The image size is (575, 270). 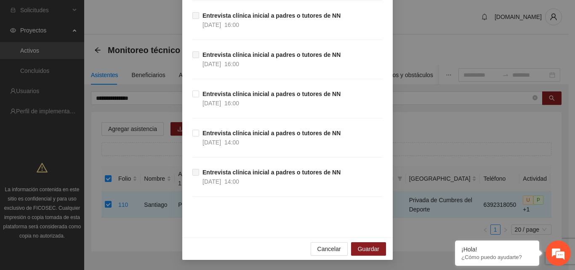 What do you see at coordinates (497, 249) in the screenshot?
I see `div: ¡Hola!` at bounding box center [497, 249].